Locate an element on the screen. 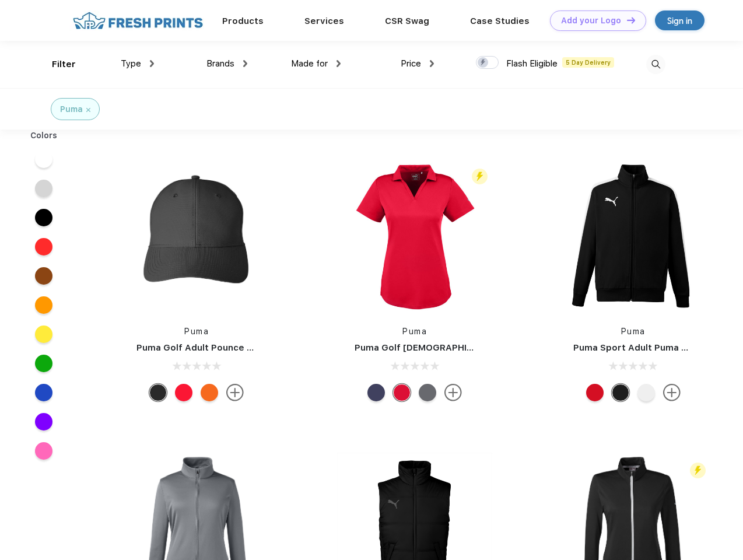 The image size is (743, 560). img: DT is located at coordinates (631, 20).